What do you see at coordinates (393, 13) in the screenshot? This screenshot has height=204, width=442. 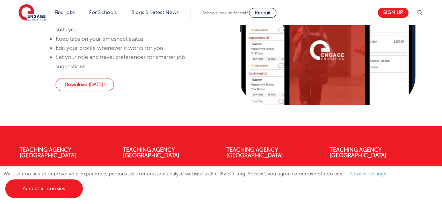 I see `a: Sign up` at bounding box center [393, 13].